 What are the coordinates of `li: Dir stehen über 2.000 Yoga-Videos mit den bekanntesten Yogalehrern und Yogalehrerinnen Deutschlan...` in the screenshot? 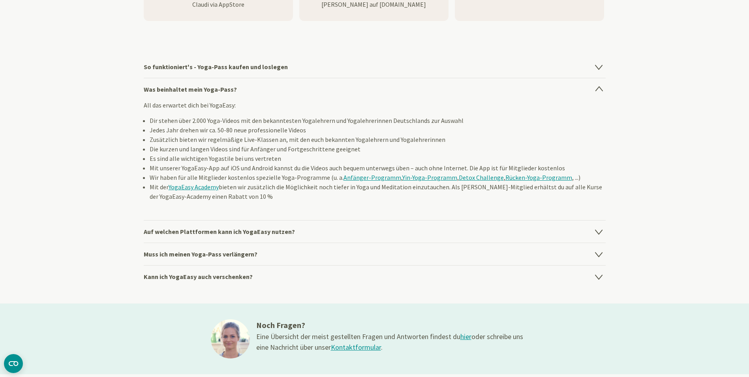 It's located at (377, 120).